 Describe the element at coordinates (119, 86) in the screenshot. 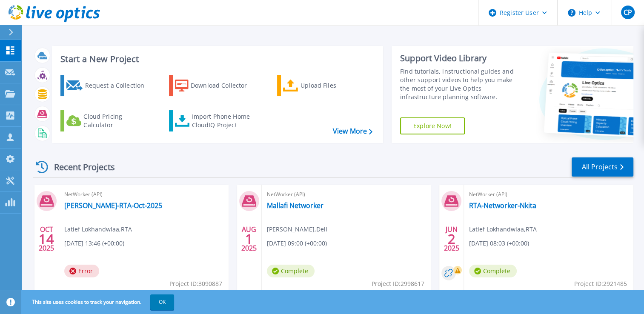

I see `div: Request a Collection` at that location.